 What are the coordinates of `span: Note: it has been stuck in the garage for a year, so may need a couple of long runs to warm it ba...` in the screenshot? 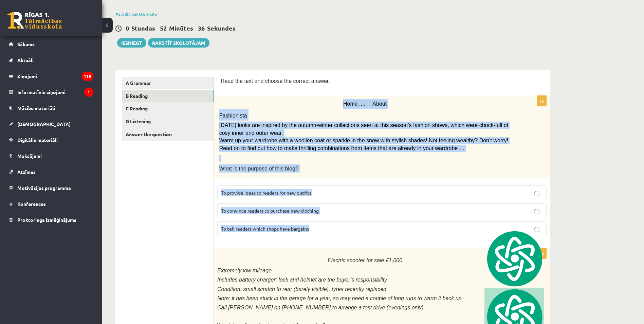 It's located at (340, 298).